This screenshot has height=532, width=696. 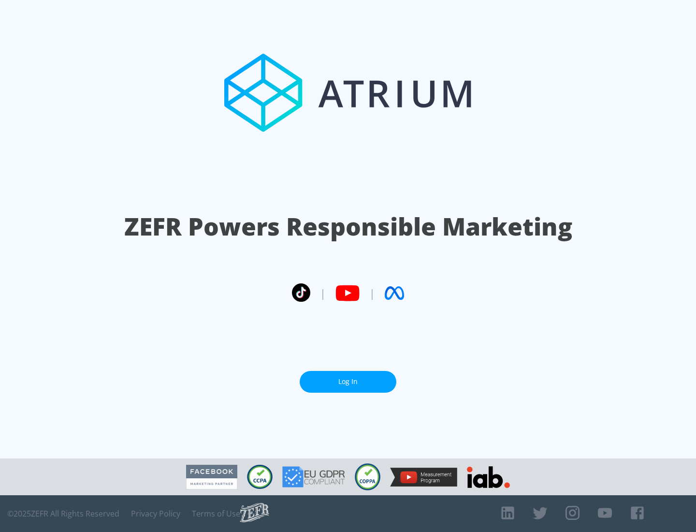 I want to click on a: Log In, so click(x=348, y=382).